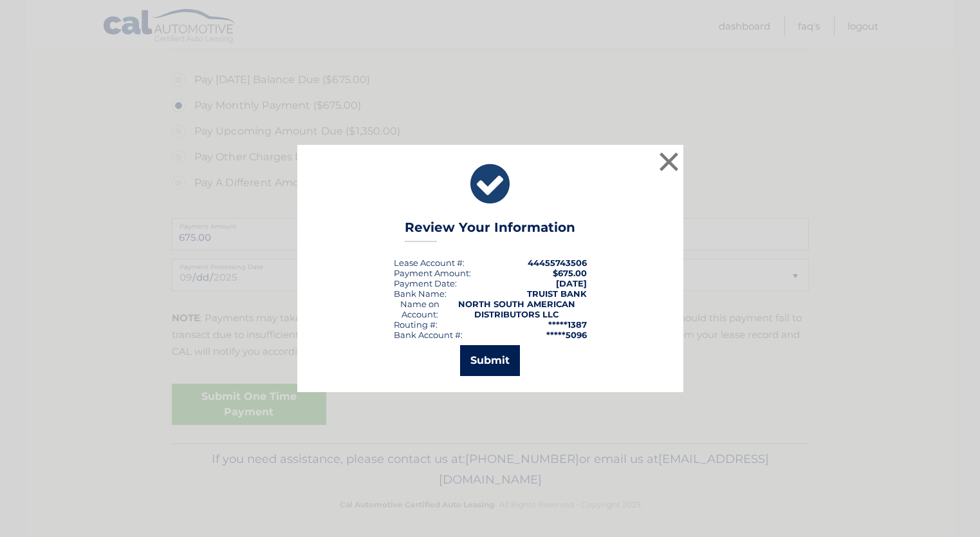 The image size is (980, 537). I want to click on div: Name on Account:, so click(420, 309).